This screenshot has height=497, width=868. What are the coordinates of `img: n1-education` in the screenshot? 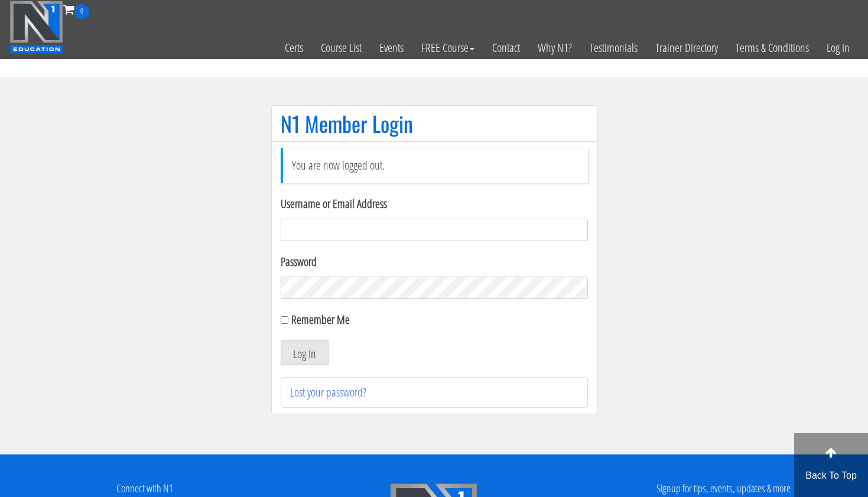 It's located at (36, 27).